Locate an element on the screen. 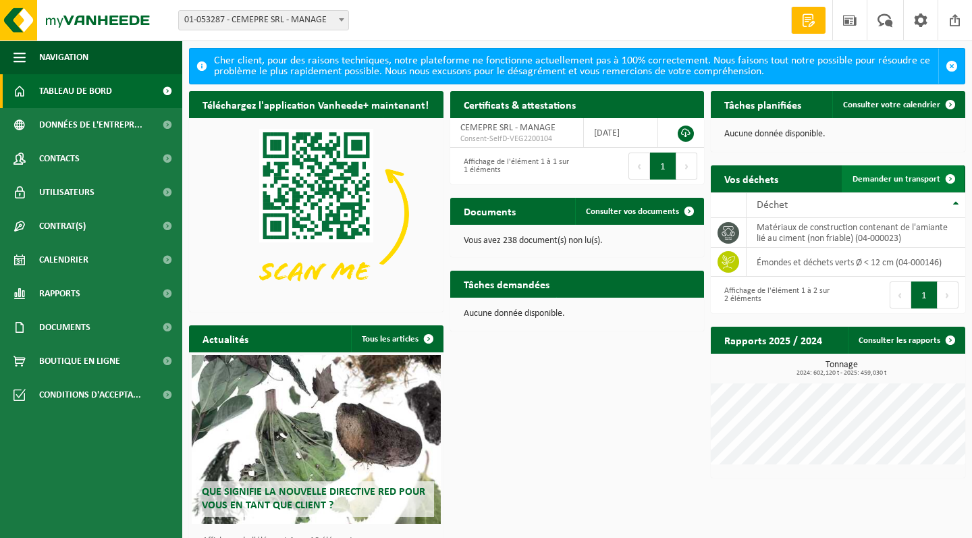  span: Tableau de bord is located at coordinates (76, 91).